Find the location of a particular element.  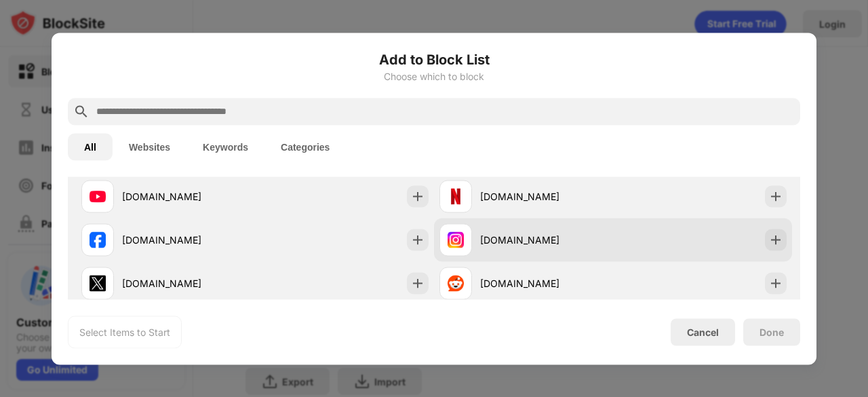

img: search.svg is located at coordinates (81, 111).